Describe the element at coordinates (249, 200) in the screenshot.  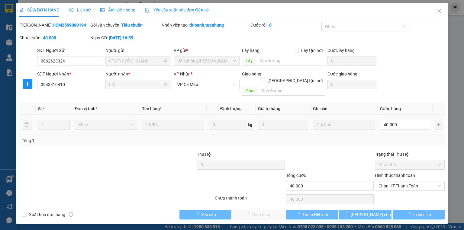
I see `div: Chưa thanh toán` at that location.